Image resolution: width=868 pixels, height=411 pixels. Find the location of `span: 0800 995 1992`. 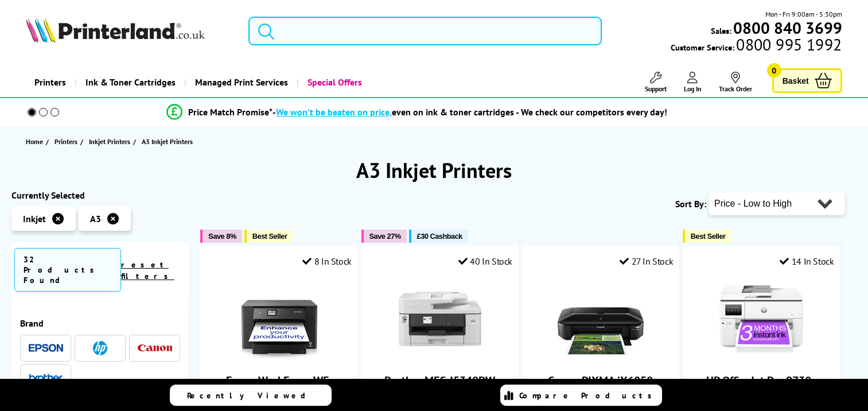

span: 0800 995 1992 is located at coordinates (787, 44).